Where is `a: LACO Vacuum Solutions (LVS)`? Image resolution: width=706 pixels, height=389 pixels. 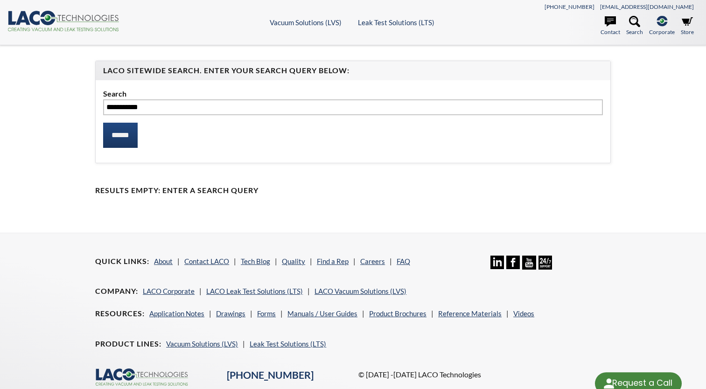 a: LACO Vacuum Solutions (LVS) is located at coordinates (360, 291).